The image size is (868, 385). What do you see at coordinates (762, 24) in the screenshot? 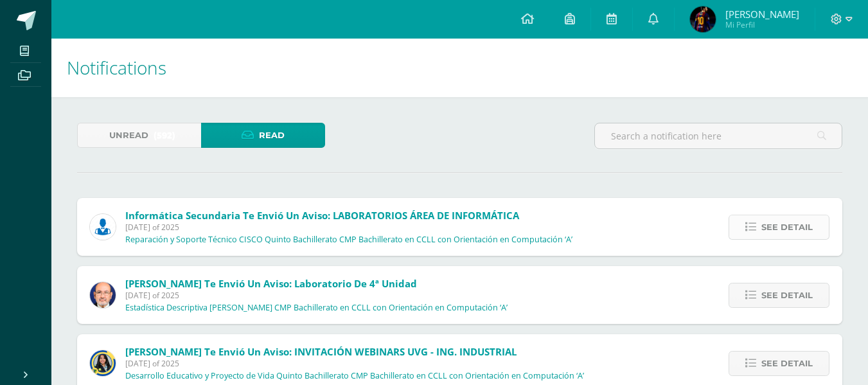
I see `span: Mi Perfil` at bounding box center [762, 24].